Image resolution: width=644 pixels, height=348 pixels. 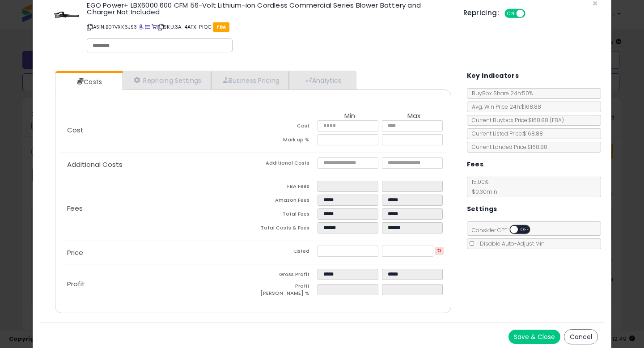 What do you see at coordinates (581, 337) in the screenshot?
I see `button: Cancel` at bounding box center [581, 337].